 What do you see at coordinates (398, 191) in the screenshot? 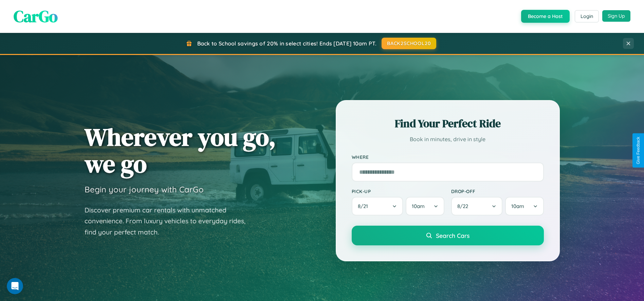
I see `label: Pick-up` at bounding box center [398, 191].